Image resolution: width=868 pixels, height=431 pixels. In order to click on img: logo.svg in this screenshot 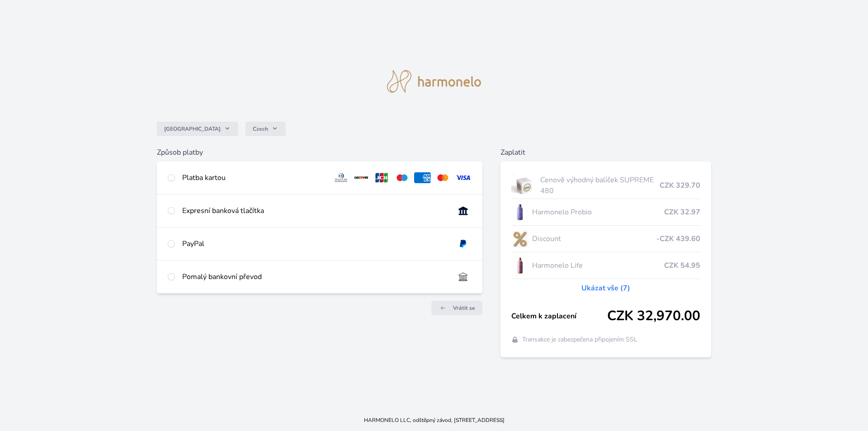, I will do `click(434, 82)`.